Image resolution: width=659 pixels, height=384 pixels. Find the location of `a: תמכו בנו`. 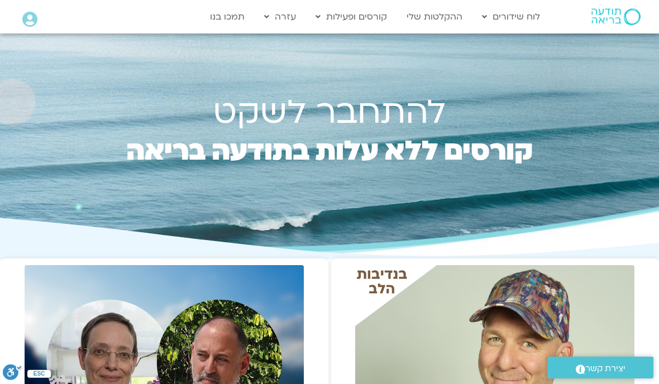

a: תמכו בנו is located at coordinates (227, 17).